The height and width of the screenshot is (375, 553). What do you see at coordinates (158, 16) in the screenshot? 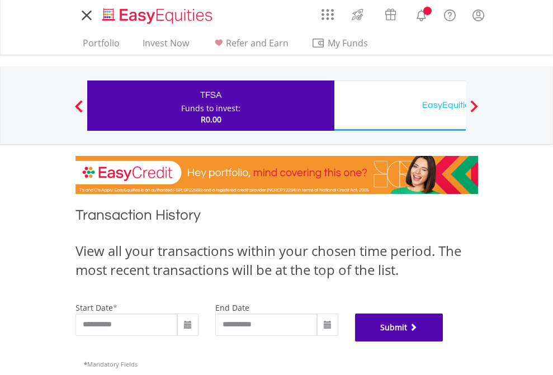
I see `img: EasyEquities_Logo.png` at bounding box center [158, 16].